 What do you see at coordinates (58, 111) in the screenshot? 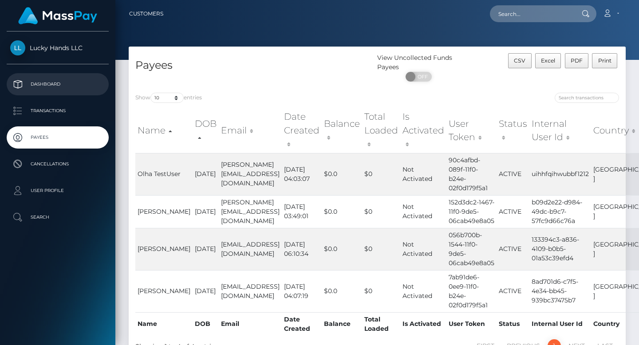
I see `p: Transactions` at bounding box center [58, 111].